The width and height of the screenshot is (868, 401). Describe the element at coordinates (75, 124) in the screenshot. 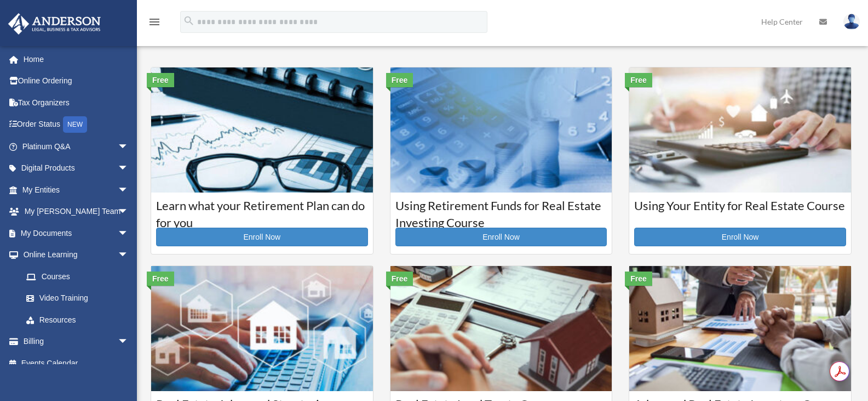

I see `div: NEW` at that location.